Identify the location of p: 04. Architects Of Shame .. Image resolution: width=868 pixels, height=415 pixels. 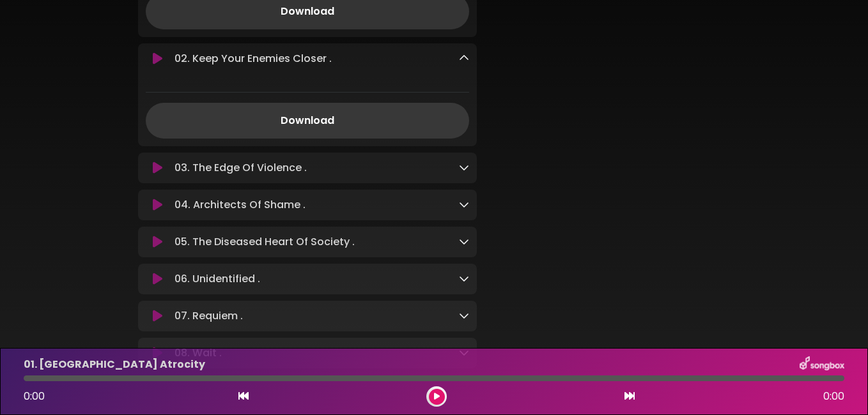
(239, 205).